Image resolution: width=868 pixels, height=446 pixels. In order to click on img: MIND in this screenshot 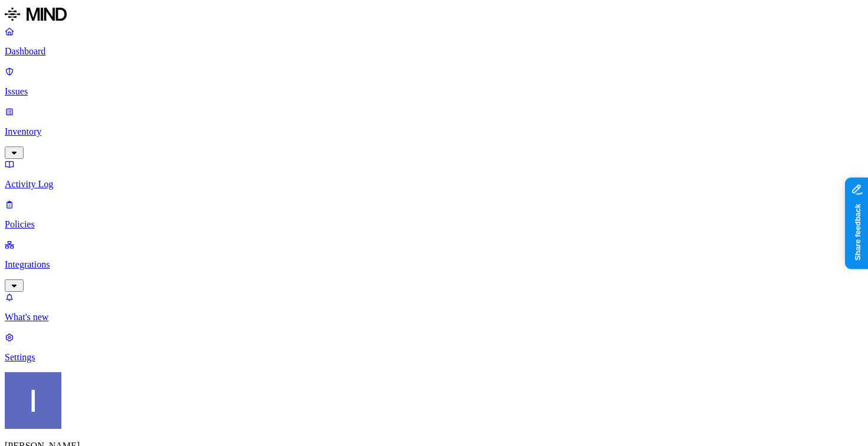, I will do `click(35, 14)`.